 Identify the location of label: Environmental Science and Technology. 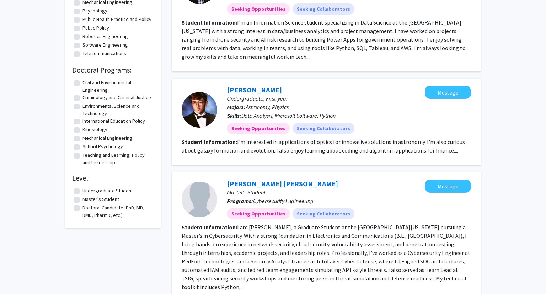
(117, 110).